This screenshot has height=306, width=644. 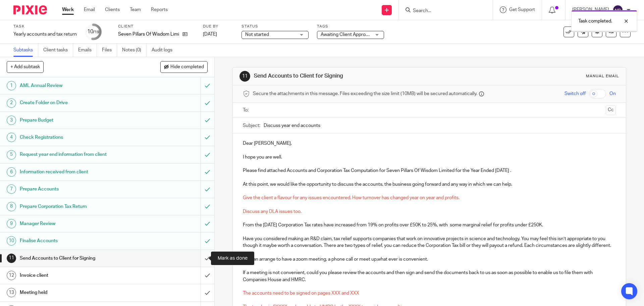 I want to click on h1: Prepare Budget, so click(x=78, y=120).